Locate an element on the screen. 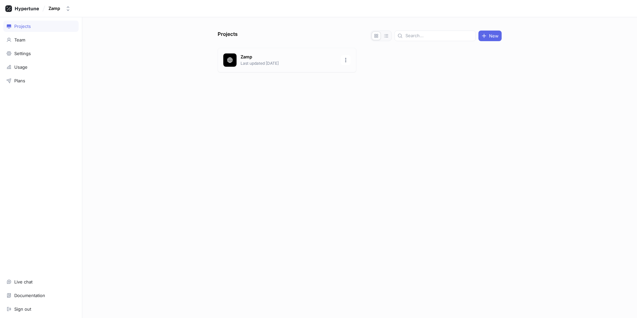 This screenshot has width=637, height=318. button: New is located at coordinates (490, 36).